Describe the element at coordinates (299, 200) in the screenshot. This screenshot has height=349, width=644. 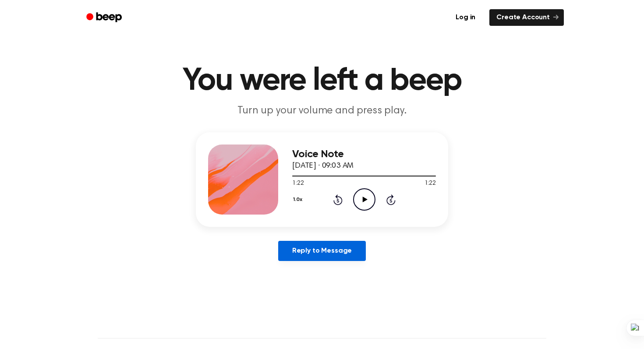
I see `button: 1.0x` at that location.